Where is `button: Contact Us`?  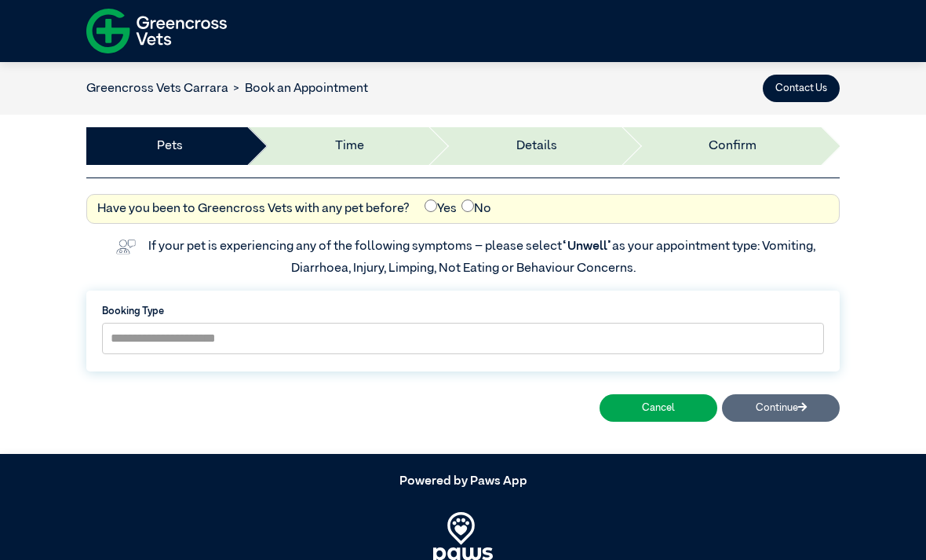 button: Contact Us is located at coordinates (801, 88).